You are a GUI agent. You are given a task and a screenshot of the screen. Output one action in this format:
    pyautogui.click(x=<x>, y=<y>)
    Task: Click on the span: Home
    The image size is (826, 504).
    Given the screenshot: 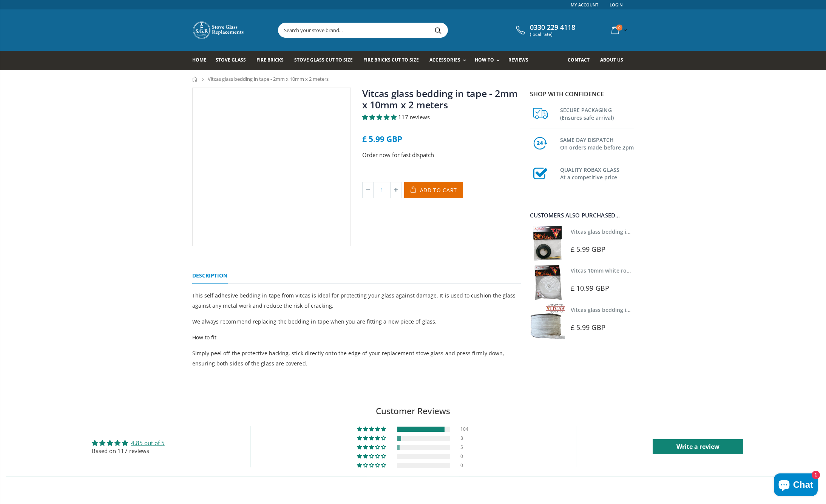 What is the action you would take?
    pyautogui.click(x=199, y=59)
    